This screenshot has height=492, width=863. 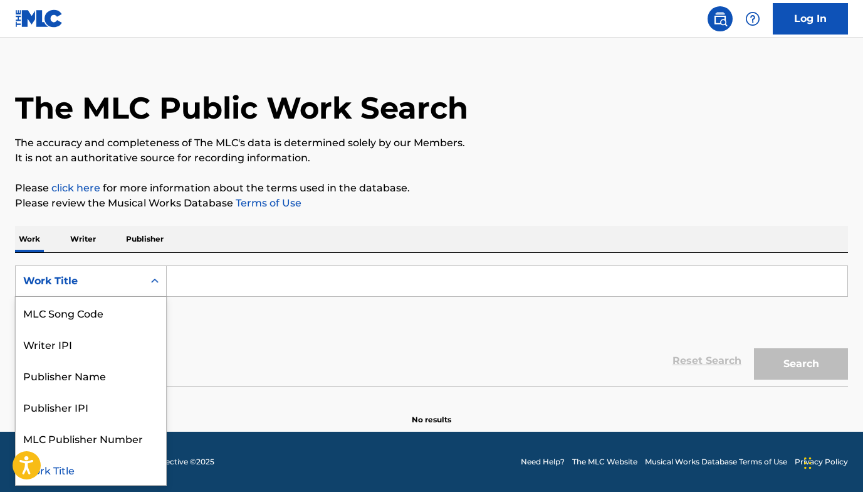 I want to click on p: Please review the Musical Works Database, so click(x=431, y=203).